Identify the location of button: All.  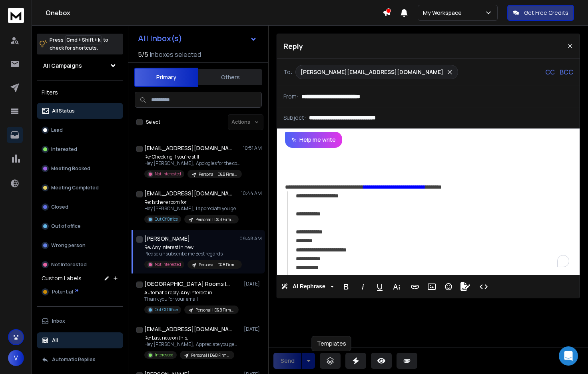
(80, 340).